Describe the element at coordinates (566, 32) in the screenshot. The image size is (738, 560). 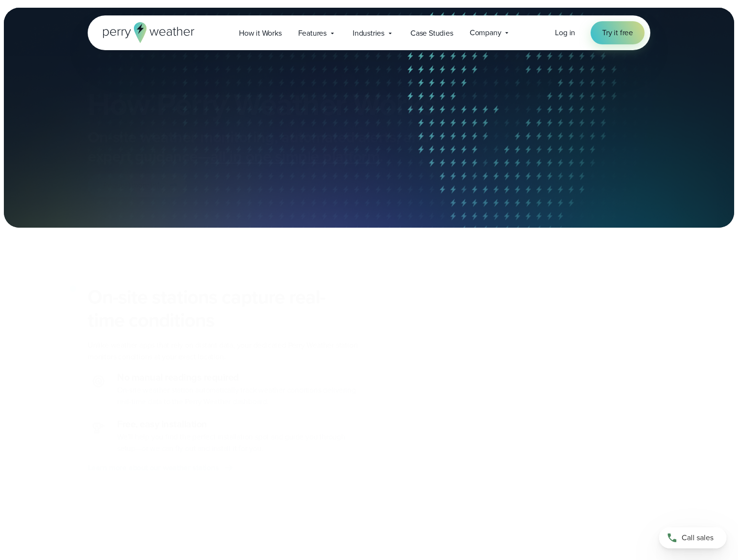
I see `span: Log in` at that location.